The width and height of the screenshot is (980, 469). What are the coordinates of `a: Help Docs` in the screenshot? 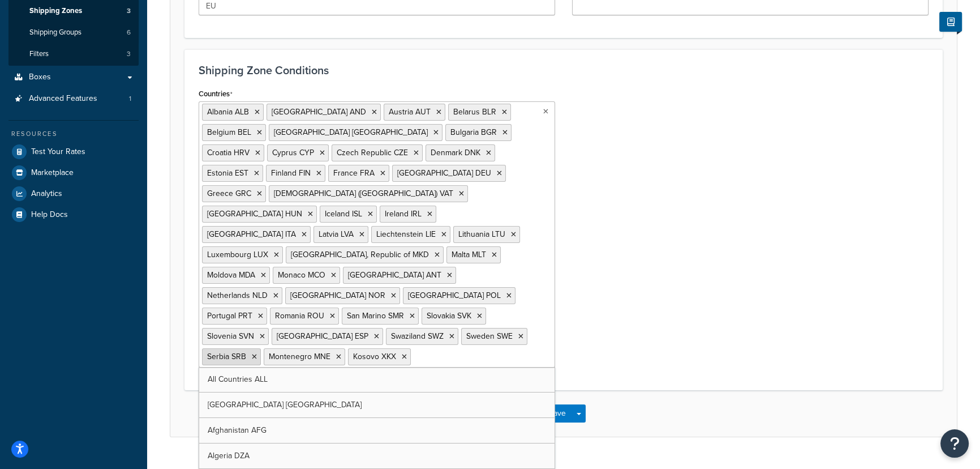 It's located at (74, 214).